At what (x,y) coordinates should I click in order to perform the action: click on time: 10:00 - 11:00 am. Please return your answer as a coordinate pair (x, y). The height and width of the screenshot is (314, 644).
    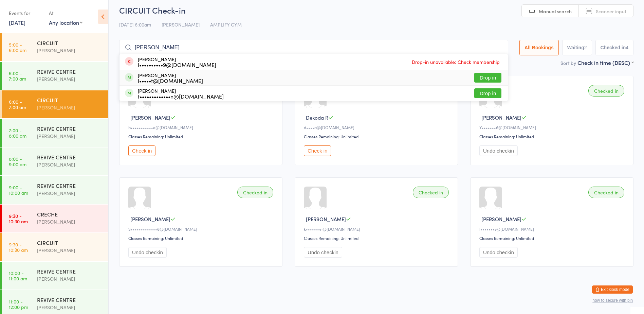
    Looking at the image, I should click on (18, 276).